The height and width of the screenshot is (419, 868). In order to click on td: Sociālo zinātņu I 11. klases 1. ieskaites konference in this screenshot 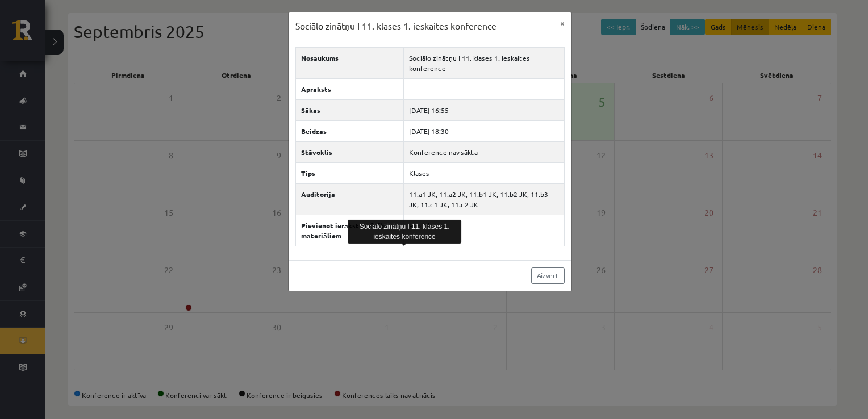, I will do `click(484, 63)`.